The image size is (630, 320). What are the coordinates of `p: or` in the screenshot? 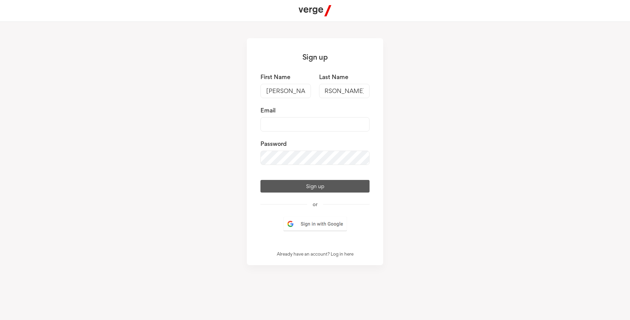 It's located at (315, 204).